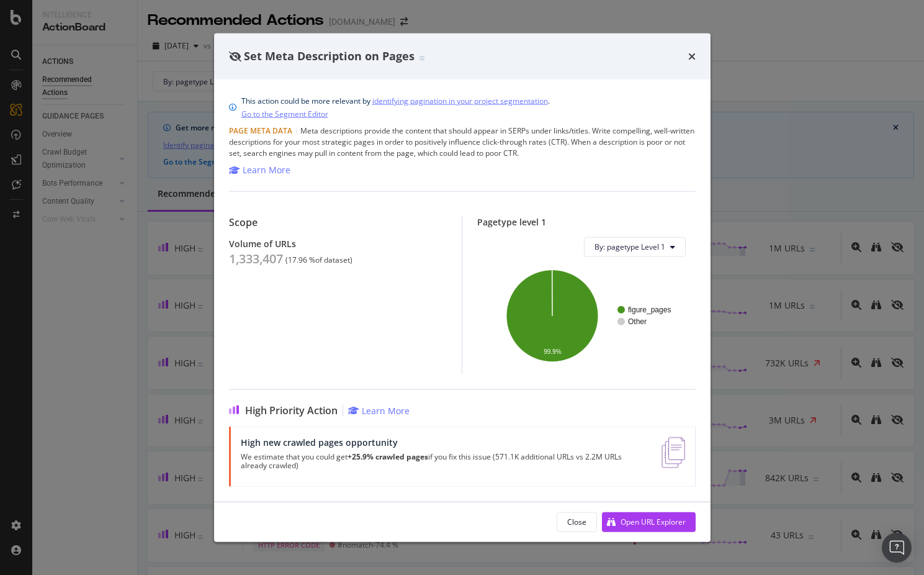 The height and width of the screenshot is (575, 924). I want to click on div: A chart., so click(587, 315).